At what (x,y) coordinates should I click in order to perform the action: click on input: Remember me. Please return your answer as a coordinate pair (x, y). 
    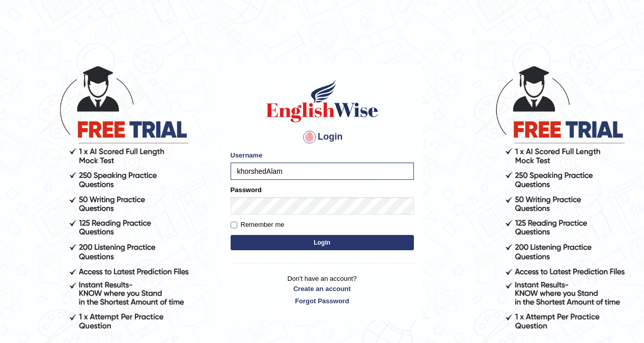
    Looking at the image, I should click on (234, 225).